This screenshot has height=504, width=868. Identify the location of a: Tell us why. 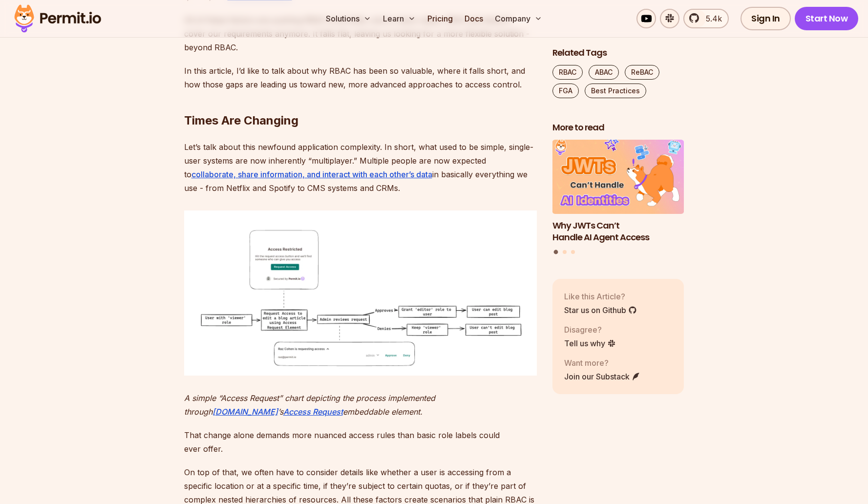
(590, 343).